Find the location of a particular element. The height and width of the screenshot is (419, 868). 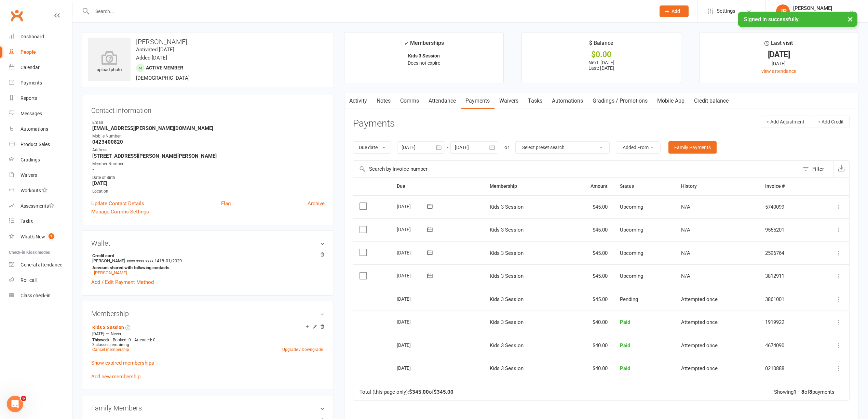

a: Add / Edit Payment Method is located at coordinates (122, 282).